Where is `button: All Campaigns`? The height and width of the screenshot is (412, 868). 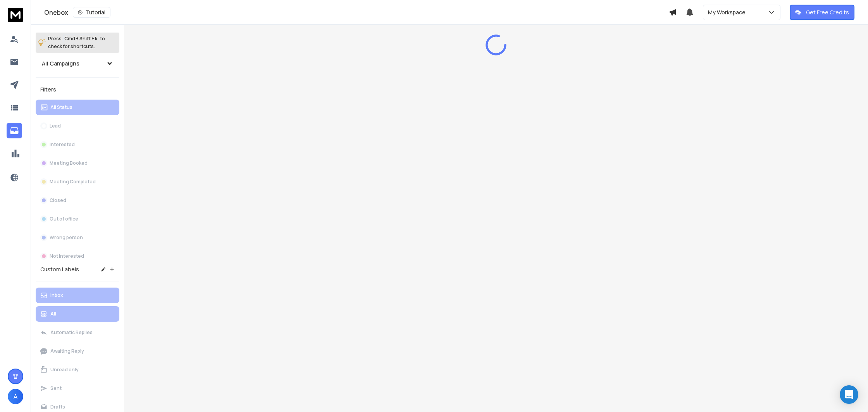
button: All Campaigns is located at coordinates (78, 63).